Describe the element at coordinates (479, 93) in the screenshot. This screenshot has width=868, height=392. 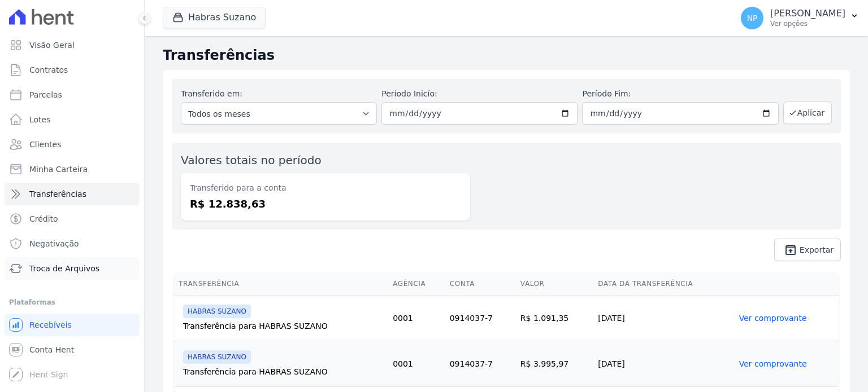
I see `label: Período Inicío:` at that location.